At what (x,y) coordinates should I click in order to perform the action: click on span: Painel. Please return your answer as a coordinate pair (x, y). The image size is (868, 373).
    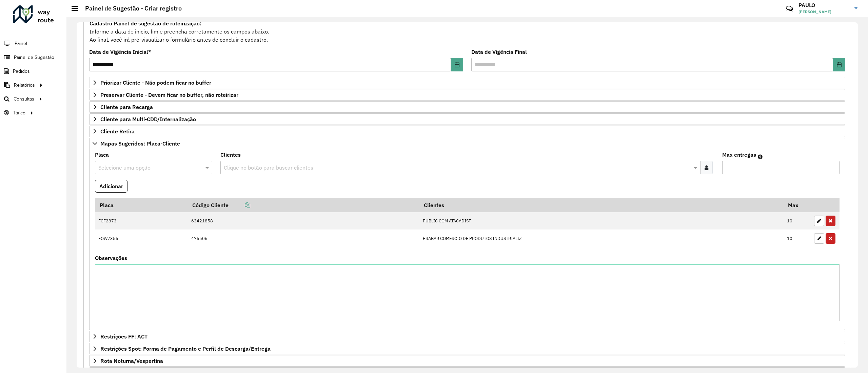
    Looking at the image, I should click on (20, 44).